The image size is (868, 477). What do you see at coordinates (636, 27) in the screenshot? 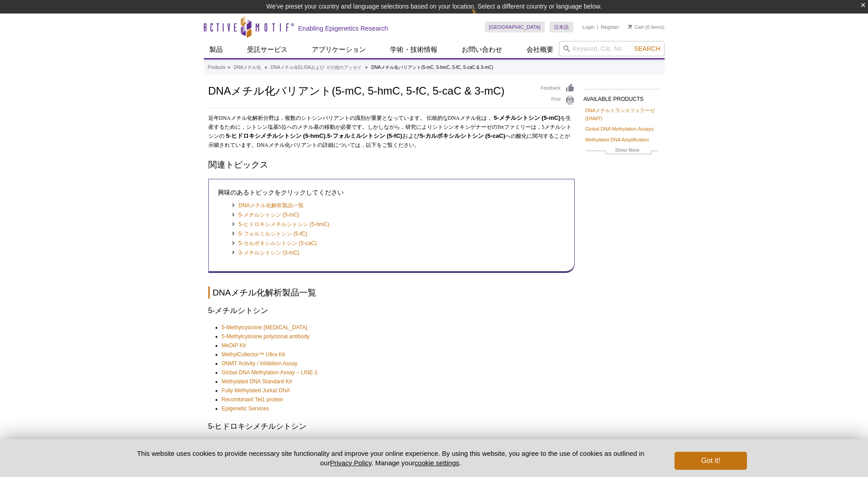
I see `a: Cart` at bounding box center [636, 27].